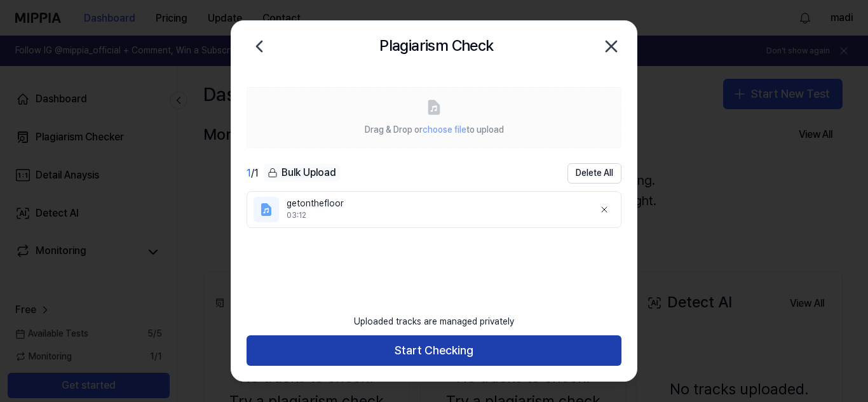 The height and width of the screenshot is (402, 868). What do you see at coordinates (435, 204) in the screenshot?
I see `div: getonthefloor` at bounding box center [435, 204].